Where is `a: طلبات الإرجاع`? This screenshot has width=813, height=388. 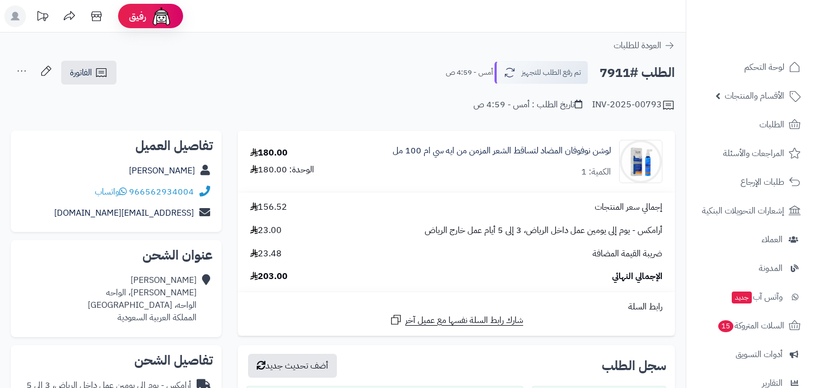 a: طلبات الإرجاع is located at coordinates (749, 182).